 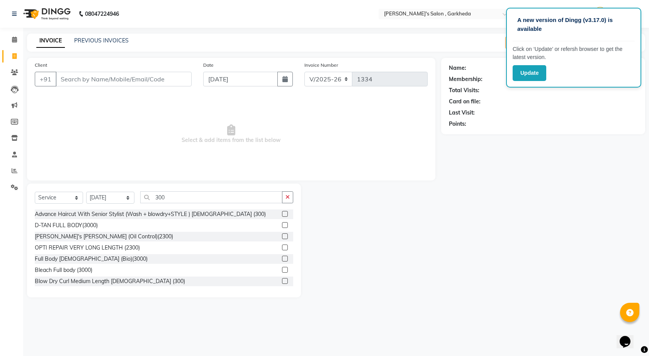 What do you see at coordinates (573, 53) in the screenshot?
I see `p: Click on ‘Update’ or refersh browser to get the latest version.` at bounding box center [573, 53].